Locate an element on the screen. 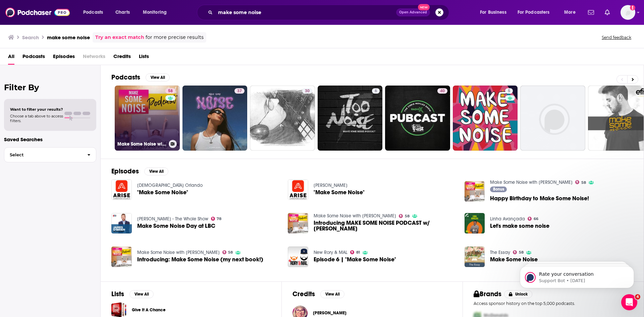  img: Let's make some noise is located at coordinates (474, 224).